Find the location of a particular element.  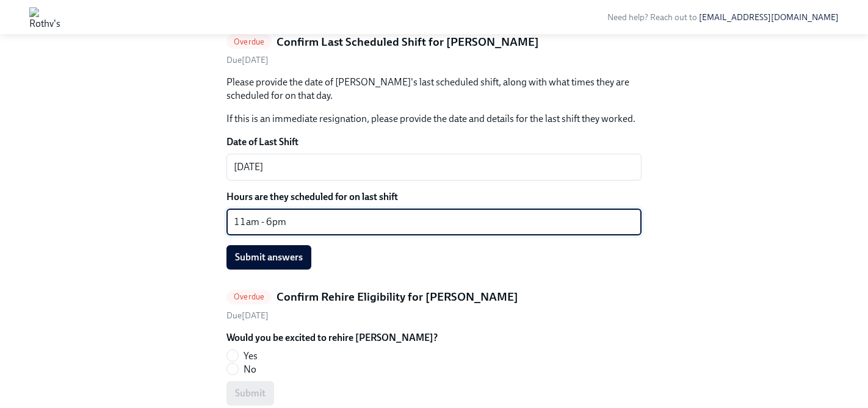

p: If this is an immediate resignation, please provide the date and details for the last shift they ... is located at coordinates (434, 119).